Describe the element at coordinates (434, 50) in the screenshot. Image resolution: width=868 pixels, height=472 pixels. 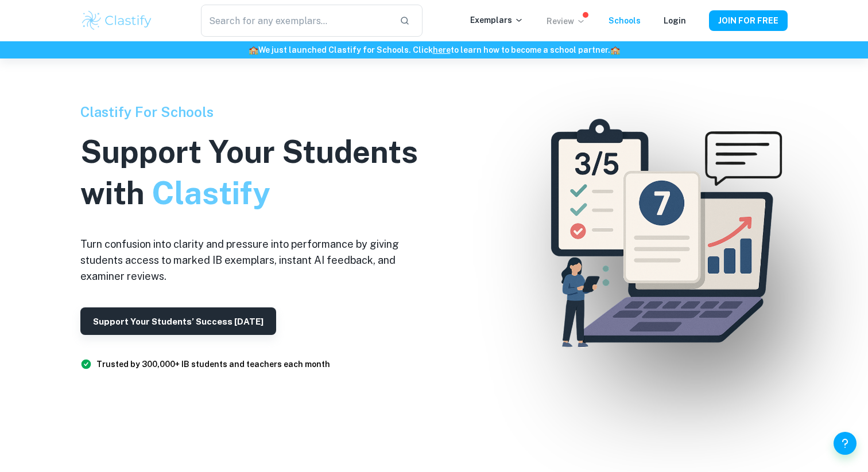
I see `h6: We just launched Clastify for Schools. Click to learn how to become a school partner.` at that location.